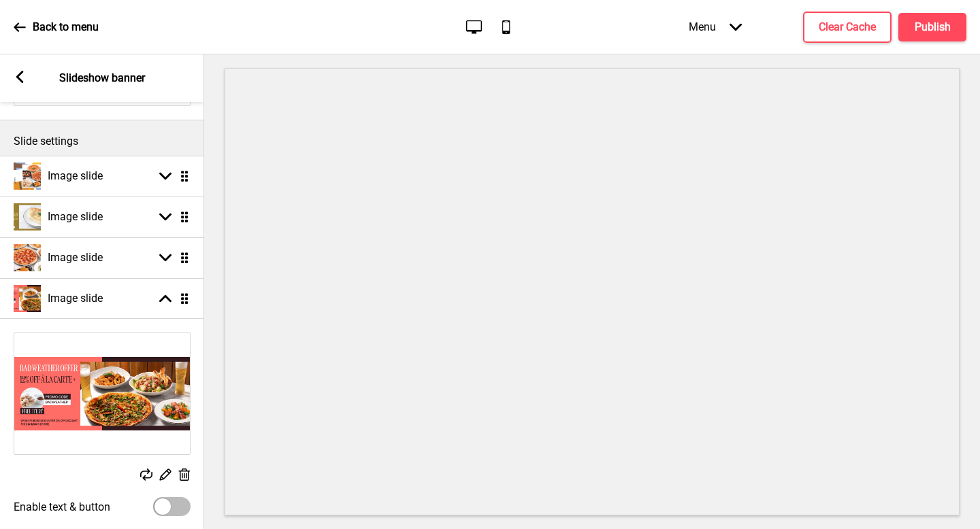 This screenshot has width=980, height=529. What do you see at coordinates (190, 84) in the screenshot?
I see `div: Keywords by Traffic` at bounding box center [190, 84].